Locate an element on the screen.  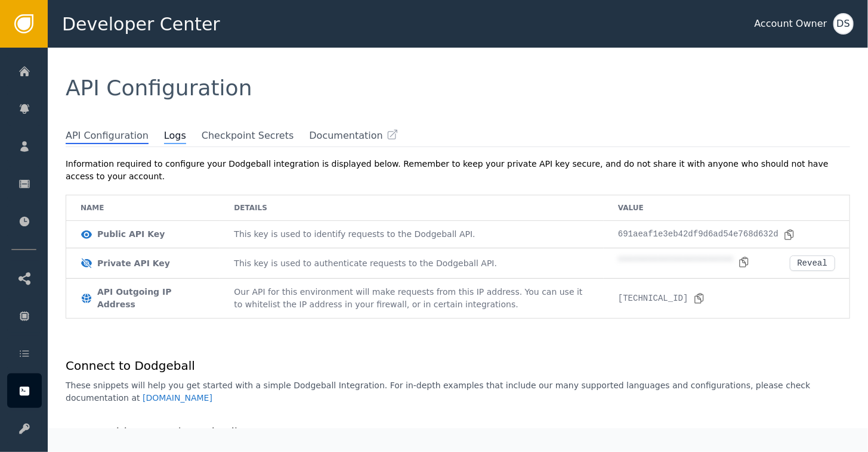
div: DS is located at coordinates (843, 24).